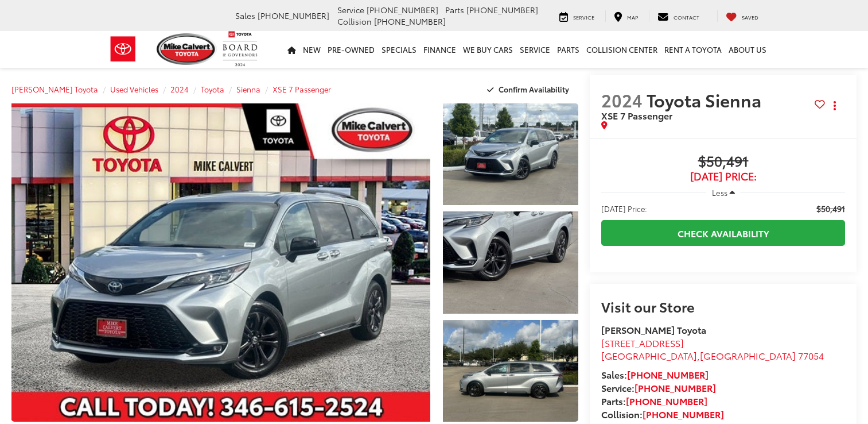 The height and width of the screenshot is (424, 868). I want to click on span: Contact, so click(686, 17).